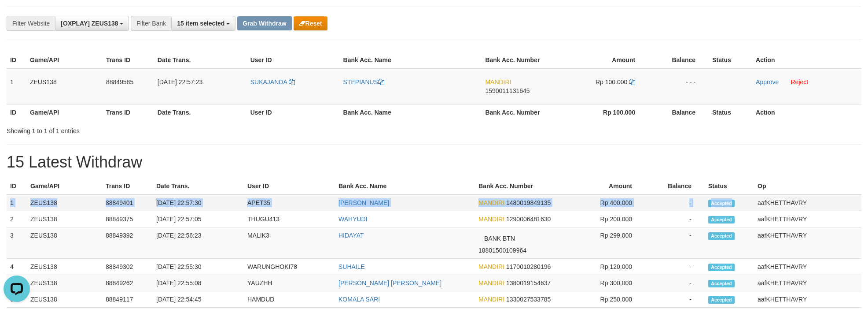 Image resolution: width=868 pixels, height=309 pixels. What do you see at coordinates (600, 203) in the screenshot?
I see `td: Rp 400,000` at bounding box center [600, 203].